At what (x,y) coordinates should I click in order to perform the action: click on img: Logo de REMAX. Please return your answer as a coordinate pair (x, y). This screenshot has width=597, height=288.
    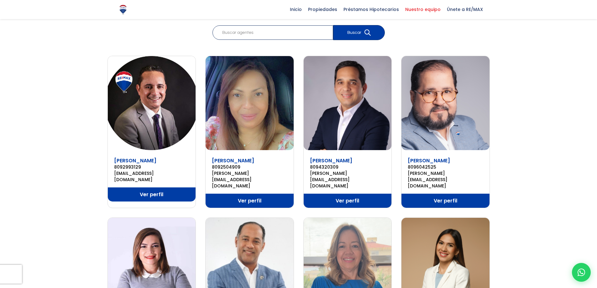
    Looking at the image, I should click on (123, 9).